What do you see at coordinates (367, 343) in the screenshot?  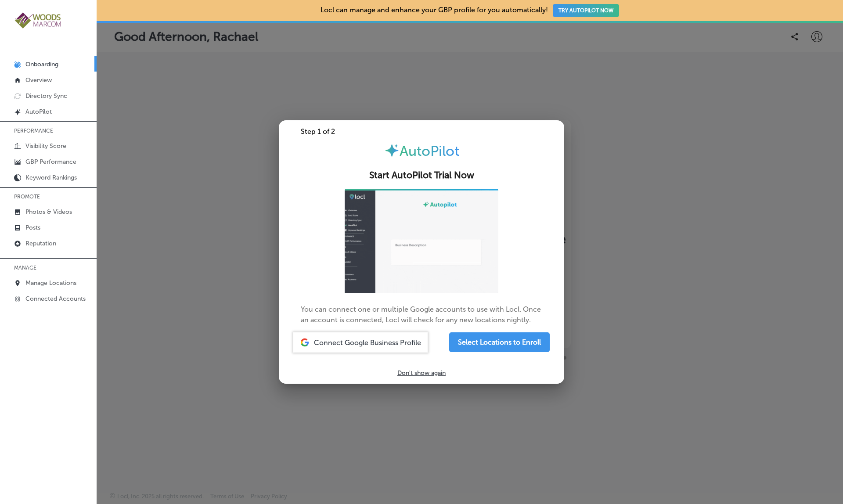 I see `span: Connect Google Business Profile` at bounding box center [367, 343].